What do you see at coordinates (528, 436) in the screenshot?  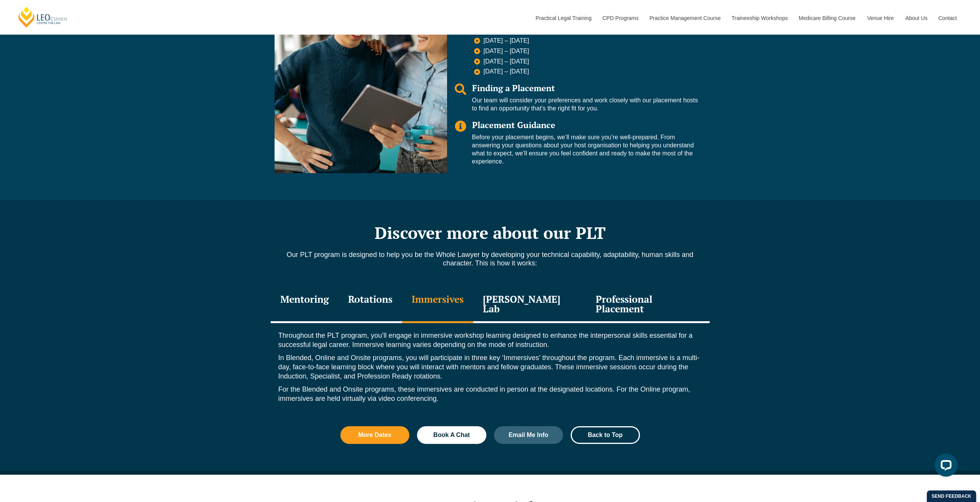 I see `a: Email Me Info` at bounding box center [528, 436].